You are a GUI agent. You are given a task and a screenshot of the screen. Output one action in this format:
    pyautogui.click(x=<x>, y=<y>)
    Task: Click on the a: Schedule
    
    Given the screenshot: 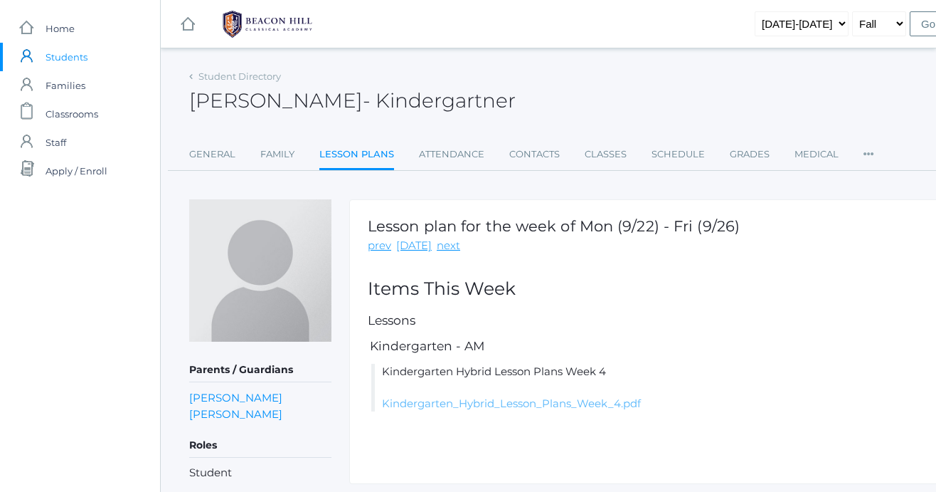 What is the action you would take?
    pyautogui.click(x=678, y=154)
    